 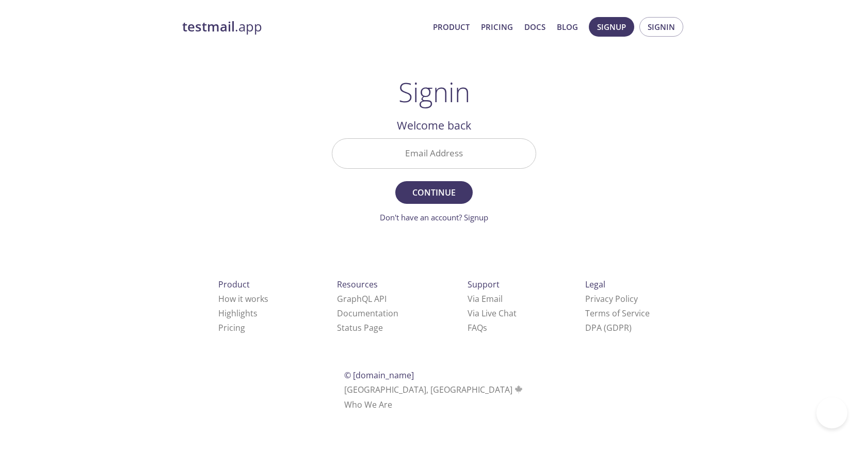 What do you see at coordinates (368, 405) in the screenshot?
I see `a: Who We Are` at bounding box center [368, 405].